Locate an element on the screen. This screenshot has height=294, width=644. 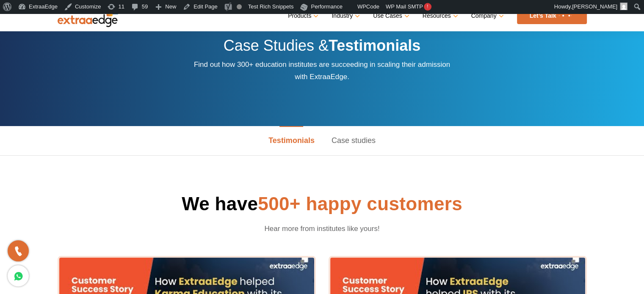
a: Case studies is located at coordinates (354, 140).